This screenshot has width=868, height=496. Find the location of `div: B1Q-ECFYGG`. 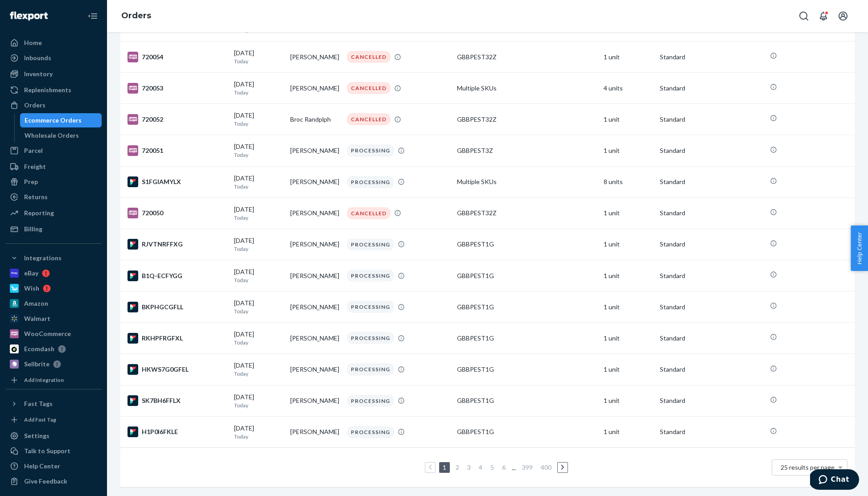

div: B1Q-ECFYGG is located at coordinates (177, 276).